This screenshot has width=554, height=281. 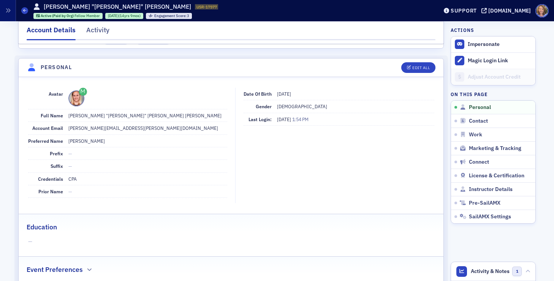 What do you see at coordinates (46, 141) in the screenshot?
I see `span: Preferred Name` at bounding box center [46, 141].